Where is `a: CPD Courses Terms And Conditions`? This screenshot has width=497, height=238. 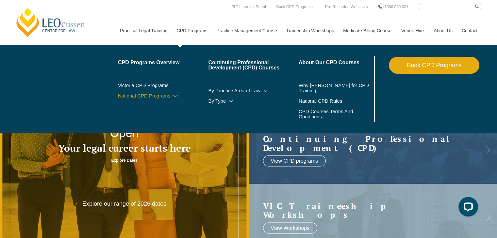
a: CPD Courses Terms And Conditions is located at coordinates (327, 114).